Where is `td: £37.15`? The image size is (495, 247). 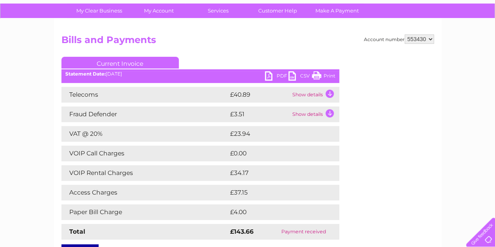 td: £37.15 is located at coordinates (275, 192).